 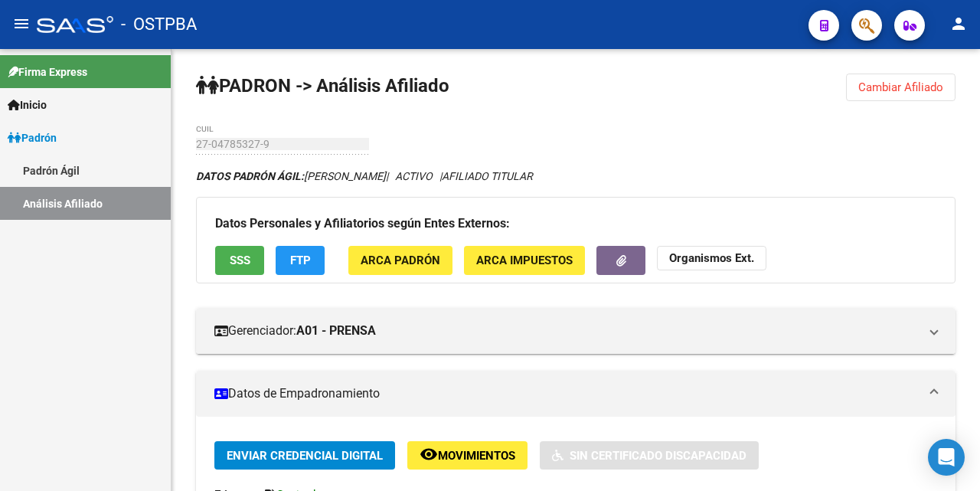 What do you see at coordinates (305, 455) in the screenshot?
I see `button: Enviar Credencial Digital` at bounding box center [305, 455].